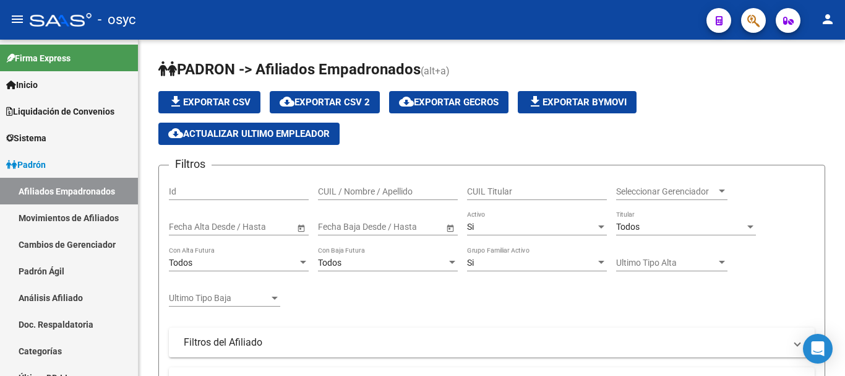 Image resolution: width=845 pixels, height=376 pixels. What do you see at coordinates (117, 20) in the screenshot?
I see `span: - osyc` at bounding box center [117, 20].